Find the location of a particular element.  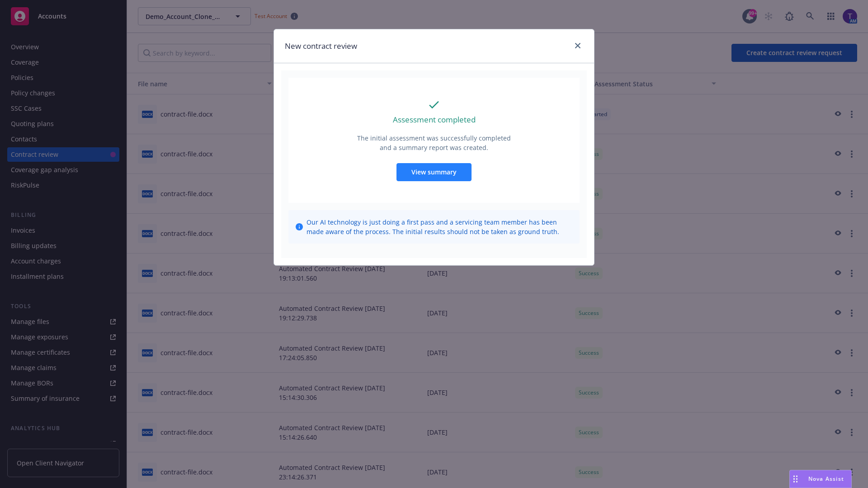

span: Nova Assist is located at coordinates (826, 478).